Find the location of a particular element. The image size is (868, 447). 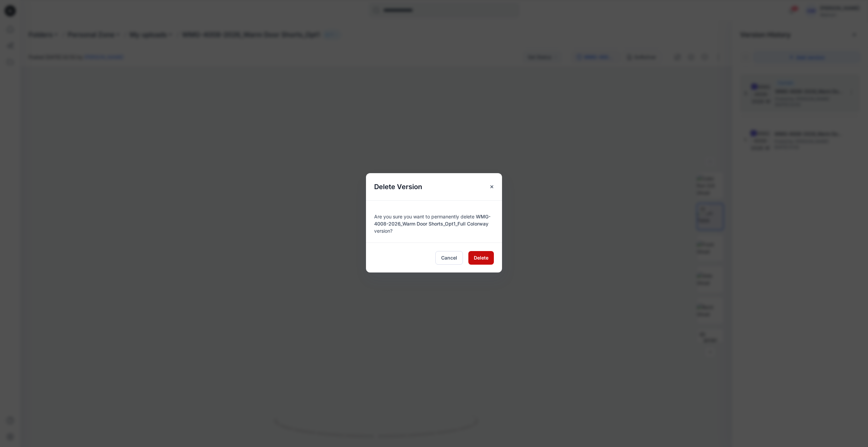

button: Cancel is located at coordinates (449, 257).